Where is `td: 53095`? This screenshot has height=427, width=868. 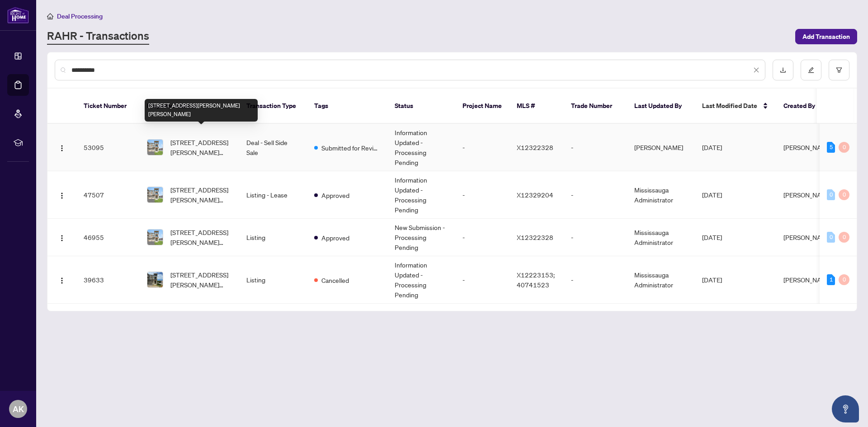
td: 53095 is located at coordinates (108, 147).